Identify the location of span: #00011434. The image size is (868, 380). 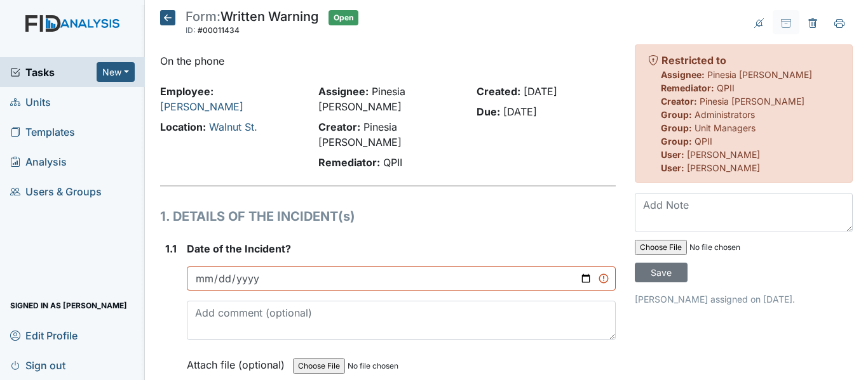
(219, 30).